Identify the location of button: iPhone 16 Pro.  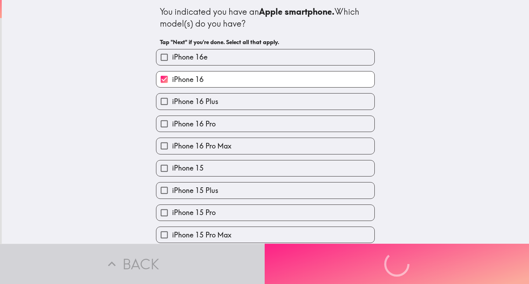
(265, 124).